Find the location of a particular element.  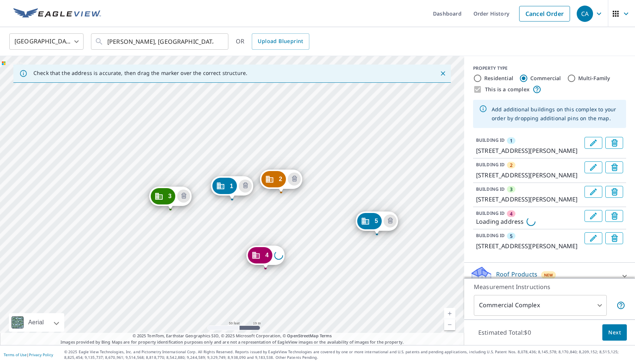

button: Edit building 5 is located at coordinates (593, 238).